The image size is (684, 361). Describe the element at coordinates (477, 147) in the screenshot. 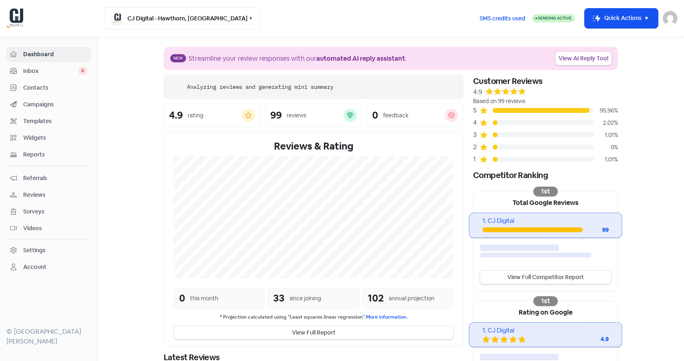

I see `div: 2` at that location.